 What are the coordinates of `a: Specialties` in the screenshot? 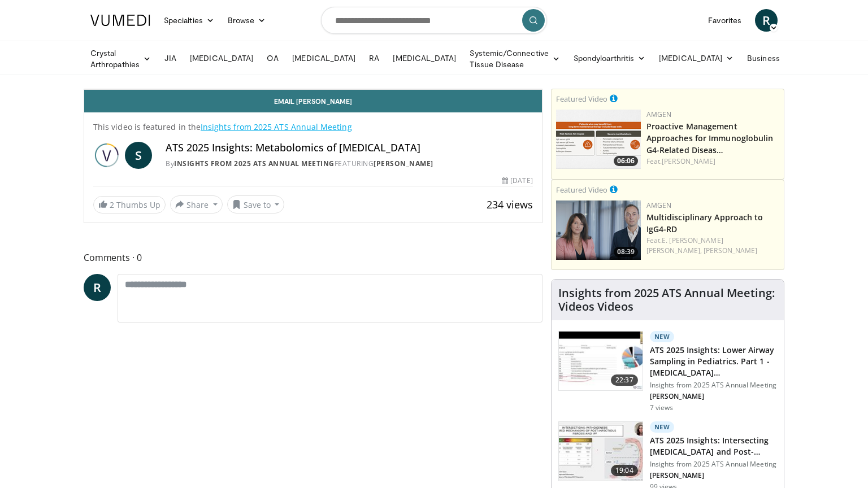 It's located at (188, 21).